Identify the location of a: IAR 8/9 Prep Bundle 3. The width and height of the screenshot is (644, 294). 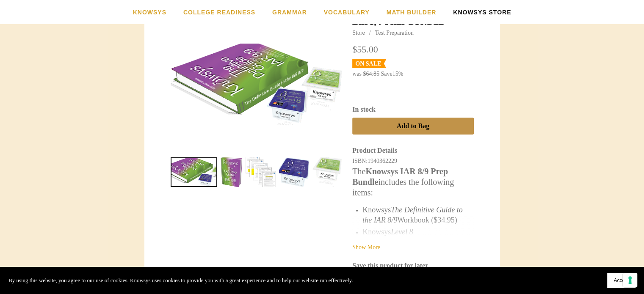
(294, 172).